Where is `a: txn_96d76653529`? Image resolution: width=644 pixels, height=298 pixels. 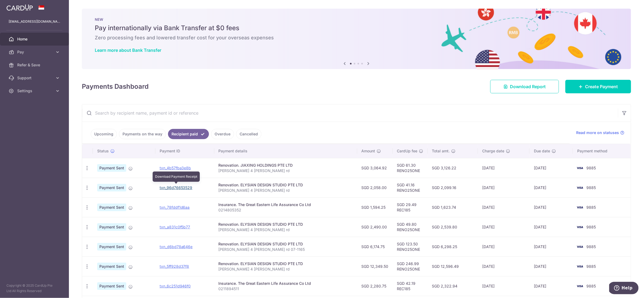 a: txn_96d76653529 is located at coordinates (177, 187).